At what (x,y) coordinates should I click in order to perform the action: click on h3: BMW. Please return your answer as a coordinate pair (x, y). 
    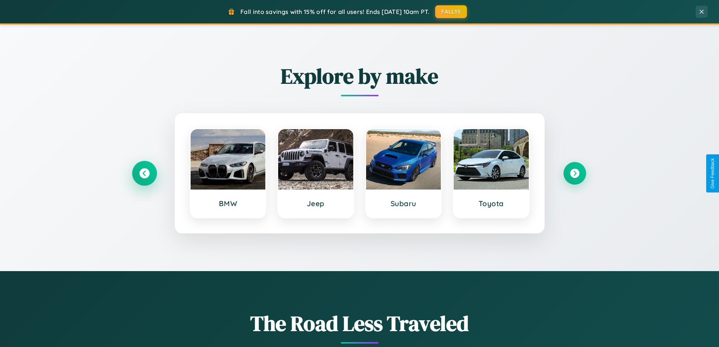
    Looking at the image, I should click on (228, 203).